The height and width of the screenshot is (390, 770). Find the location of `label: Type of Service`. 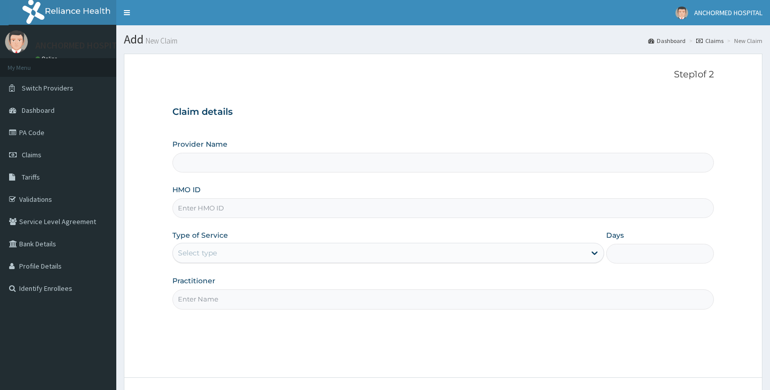

label: Type of Service is located at coordinates (200, 235).